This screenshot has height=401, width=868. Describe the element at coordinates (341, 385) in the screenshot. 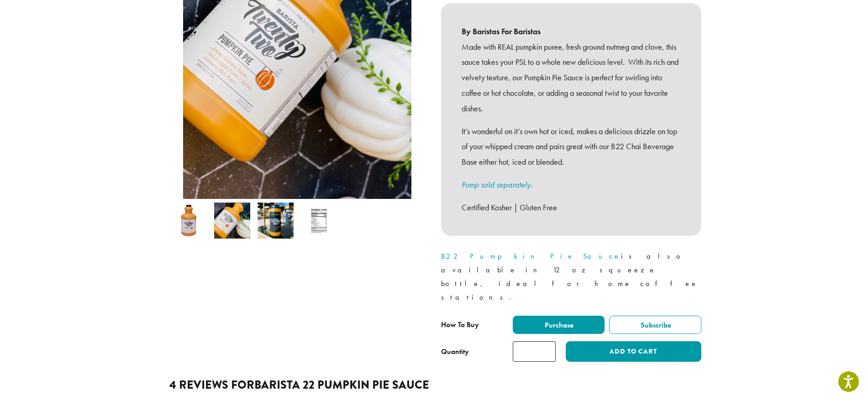

I see `span: Barista 22 Pumpkin Pie Sauce` at that location.